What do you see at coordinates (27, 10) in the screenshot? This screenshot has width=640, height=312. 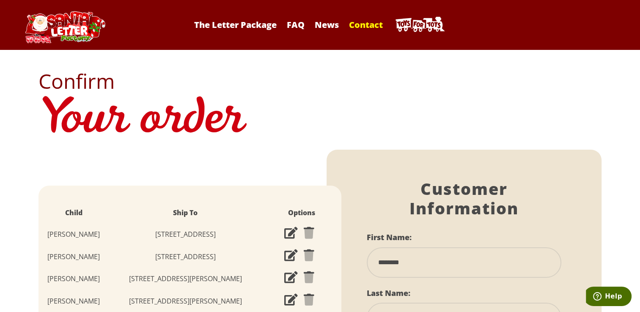 I see `span: Help` at bounding box center [27, 10].